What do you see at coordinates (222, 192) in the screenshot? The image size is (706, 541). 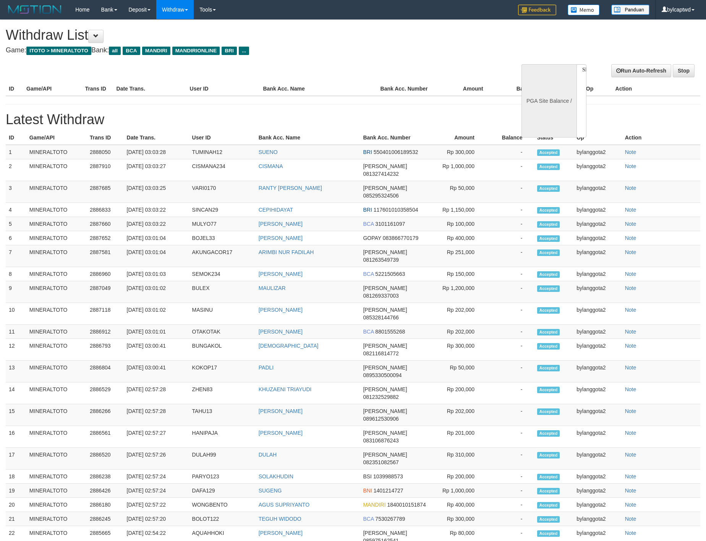 I see `td: VARI0170` at bounding box center [222, 192].